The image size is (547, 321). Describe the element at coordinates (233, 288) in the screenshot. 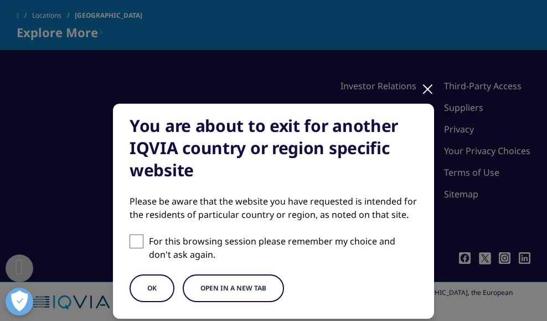

I see `button: Open in a new tab` at that location.